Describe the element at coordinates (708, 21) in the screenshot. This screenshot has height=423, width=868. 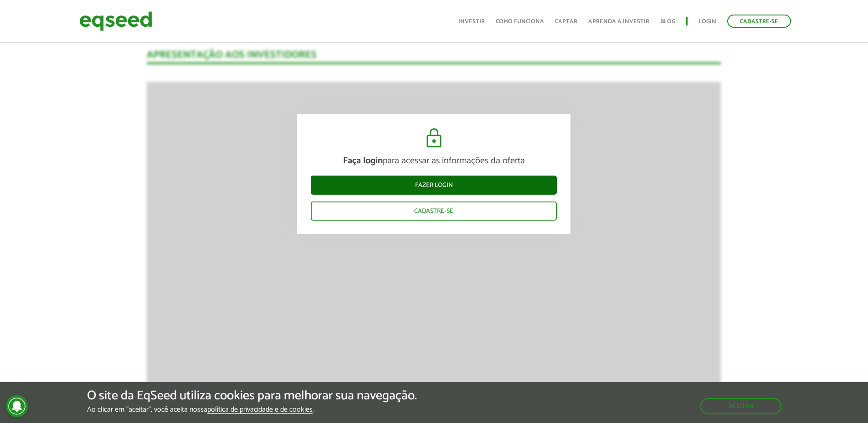
I see `a: Login` at that location.